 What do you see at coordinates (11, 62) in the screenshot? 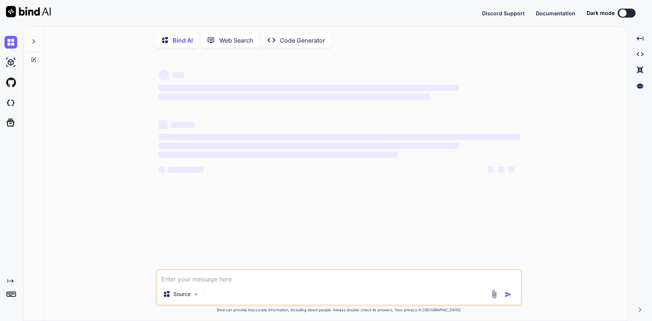
I see `img: ai-studio` at bounding box center [11, 62].